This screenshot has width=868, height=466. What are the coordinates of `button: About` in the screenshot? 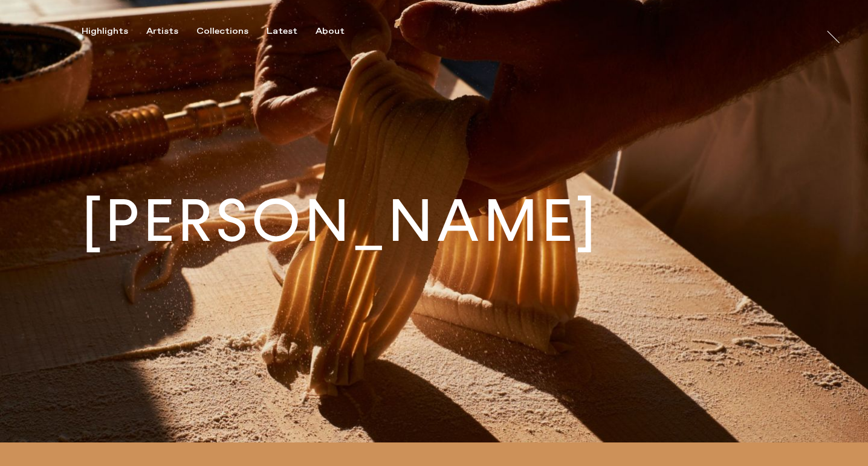 It's located at (339, 31).